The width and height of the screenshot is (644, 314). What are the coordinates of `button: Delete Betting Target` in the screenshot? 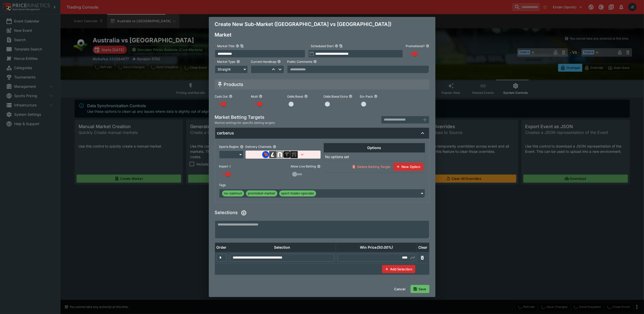 It's located at (371, 166).